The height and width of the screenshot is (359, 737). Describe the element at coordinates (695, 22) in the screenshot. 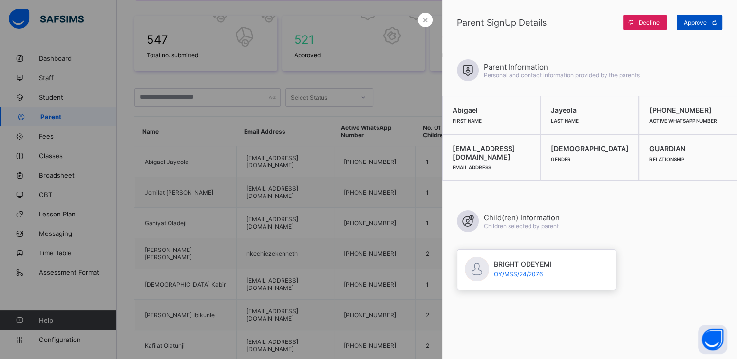

I see `span: Approve` at that location.